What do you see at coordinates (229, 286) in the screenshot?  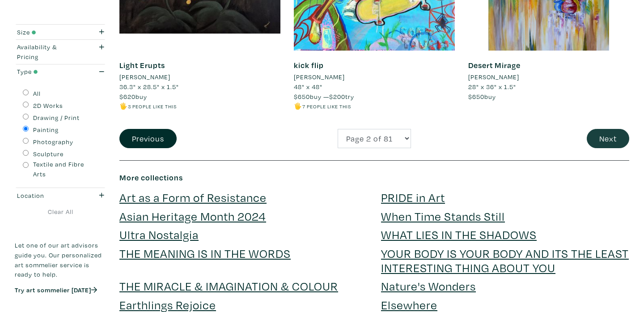 I see `a: THE MIRACLE & IMAGINATION & COLOUR` at bounding box center [229, 286].